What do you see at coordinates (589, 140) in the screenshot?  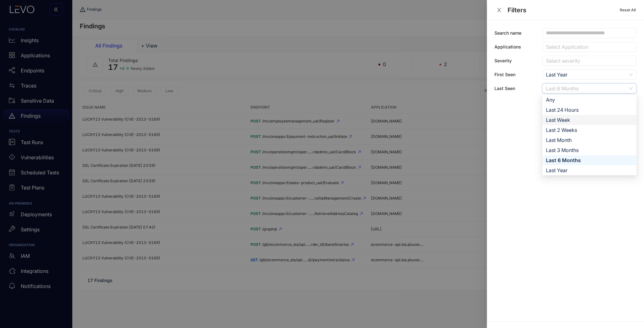 I see `div: Last Month` at bounding box center [589, 140].